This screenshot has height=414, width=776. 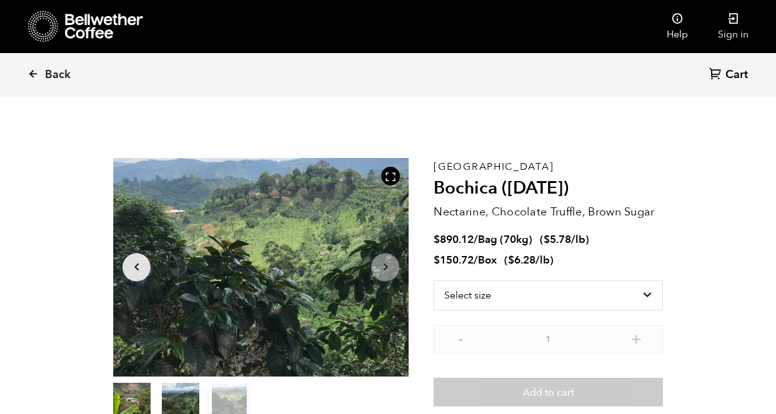 I want to click on a: Cart, so click(x=730, y=75).